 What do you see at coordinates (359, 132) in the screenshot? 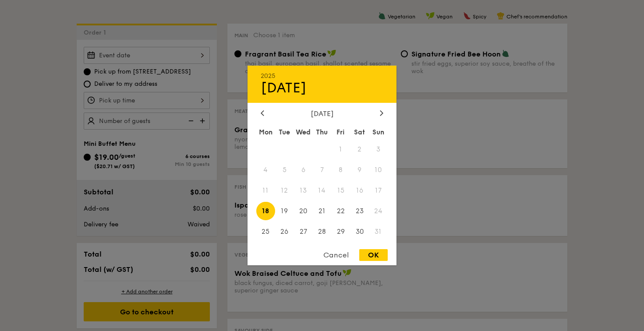
I see `div: Sat` at bounding box center [359, 132].